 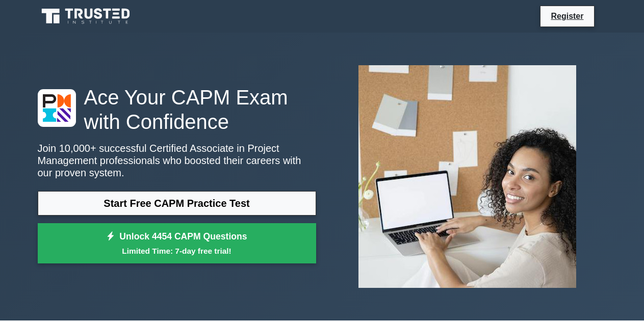 I want to click on h1: Ace Your CAPM Exam with Confidence, so click(x=177, y=110).